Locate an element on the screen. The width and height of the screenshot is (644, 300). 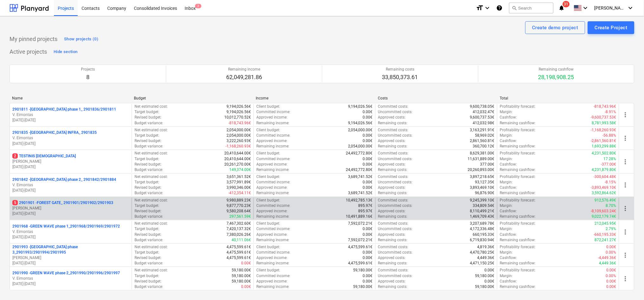
p: 4,819.36€ is located at coordinates (486, 247).